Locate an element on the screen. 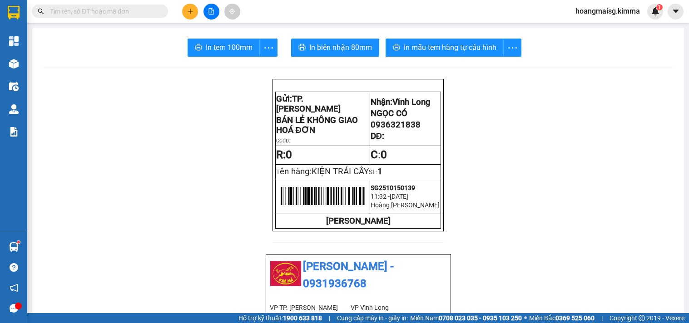  strong: 1900 633 818 is located at coordinates (303, 318).